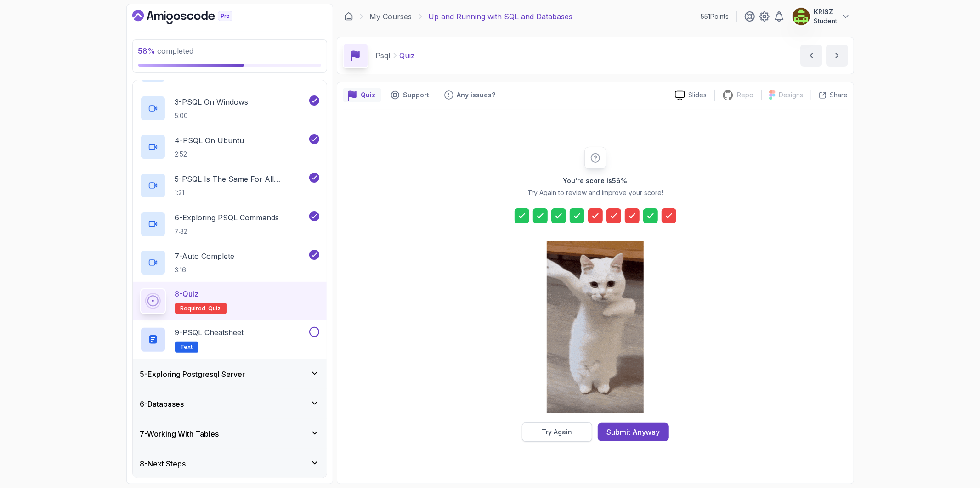 This screenshot has width=980, height=488. What do you see at coordinates (812, 56) in the screenshot?
I see `button: previous content` at bounding box center [812, 56].